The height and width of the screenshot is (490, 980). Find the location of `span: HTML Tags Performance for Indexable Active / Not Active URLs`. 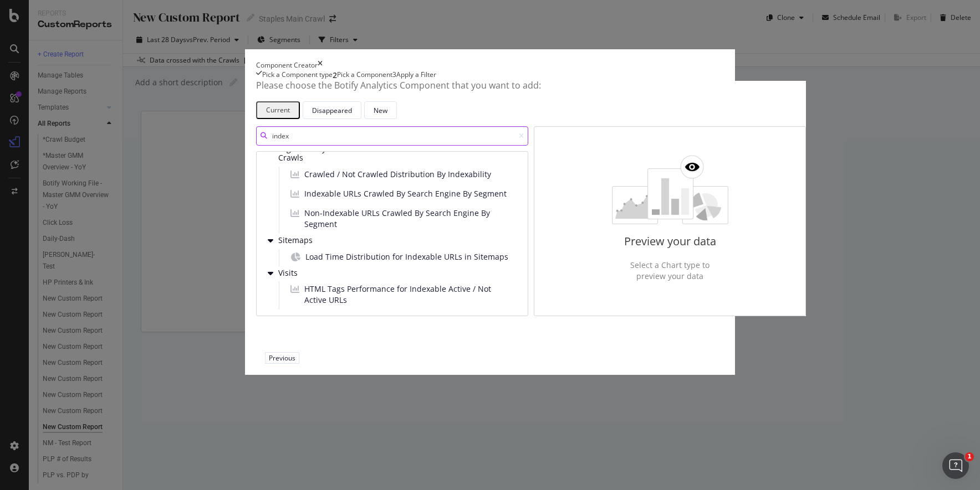

span: HTML Tags Performance for Indexable Active / Not Active URLs is located at coordinates (408, 295).